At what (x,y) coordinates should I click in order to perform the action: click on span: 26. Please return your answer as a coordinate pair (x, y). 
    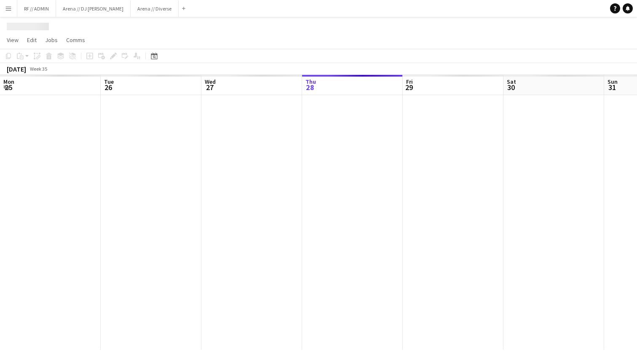
    Looking at the image, I should click on (109, 87).